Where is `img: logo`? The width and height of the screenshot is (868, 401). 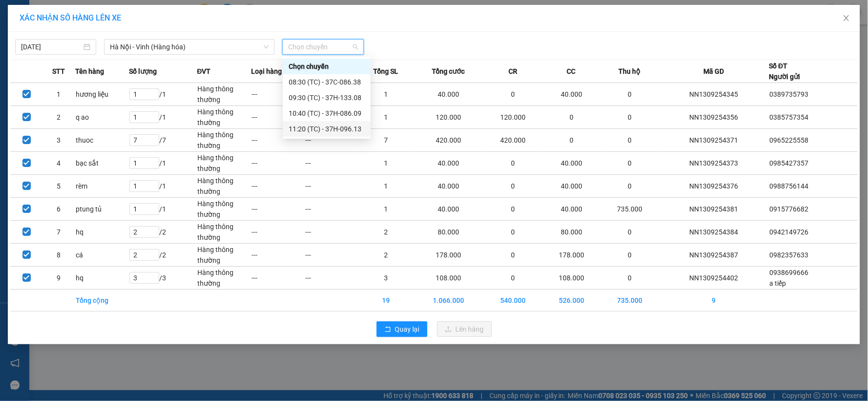
img: logo is located at coordinates (10, 77).